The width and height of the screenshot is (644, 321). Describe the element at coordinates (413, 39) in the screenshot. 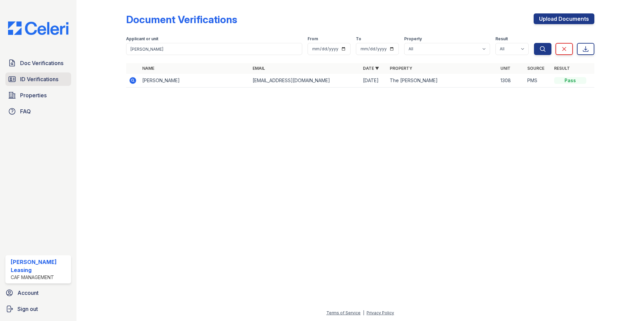

I see `label: Property` at that location.